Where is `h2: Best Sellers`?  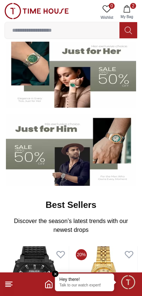
h2: Best Sellers is located at coordinates (70, 205).